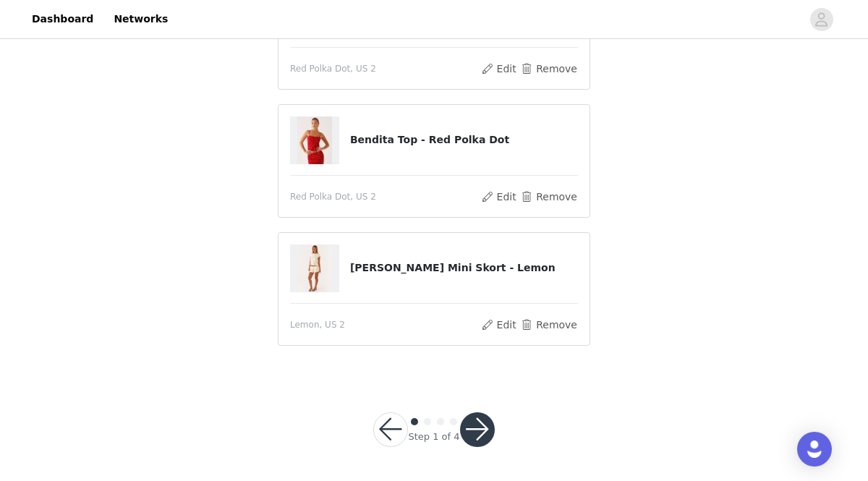  What do you see at coordinates (433, 437) in the screenshot?
I see `div: Step 1 of 4` at bounding box center [433, 437].